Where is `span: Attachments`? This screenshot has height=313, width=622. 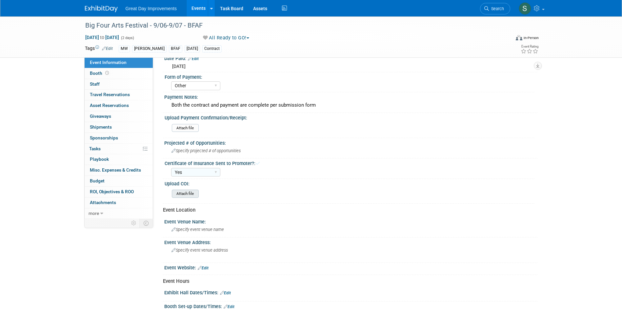
span: Attachments is located at coordinates (103, 202).